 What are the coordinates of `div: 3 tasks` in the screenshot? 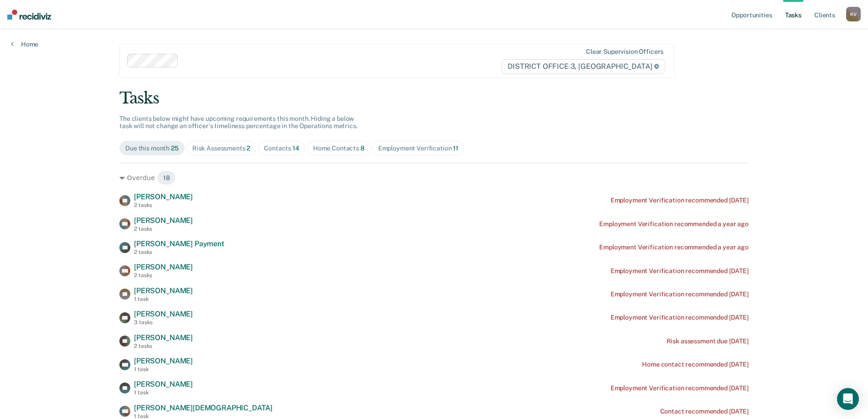 It's located at (163, 323).